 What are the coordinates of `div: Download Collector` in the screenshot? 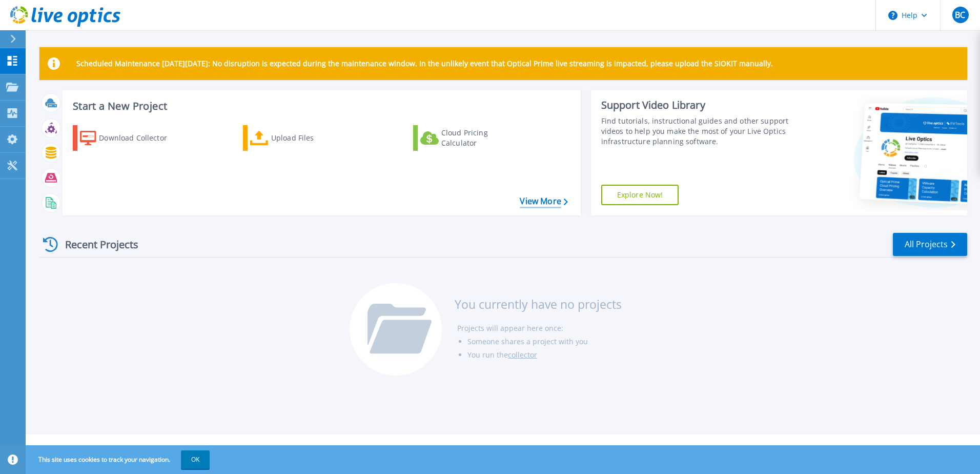 It's located at (140, 138).